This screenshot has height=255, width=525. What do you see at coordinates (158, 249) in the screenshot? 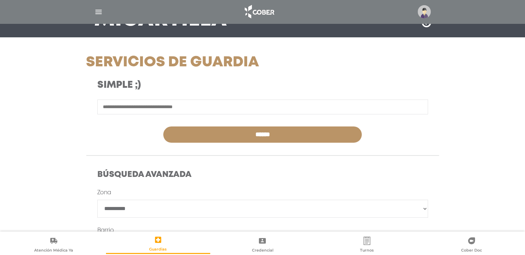
I see `span: Guardias` at bounding box center [158, 249].